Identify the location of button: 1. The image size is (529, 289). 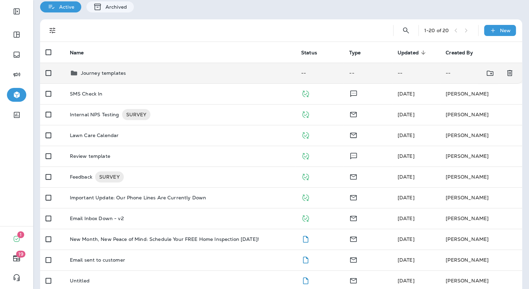
(17, 239).